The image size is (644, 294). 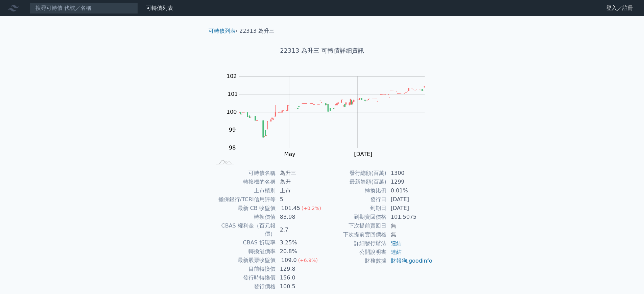 I want to click on td: 1299, so click(x=409, y=182).